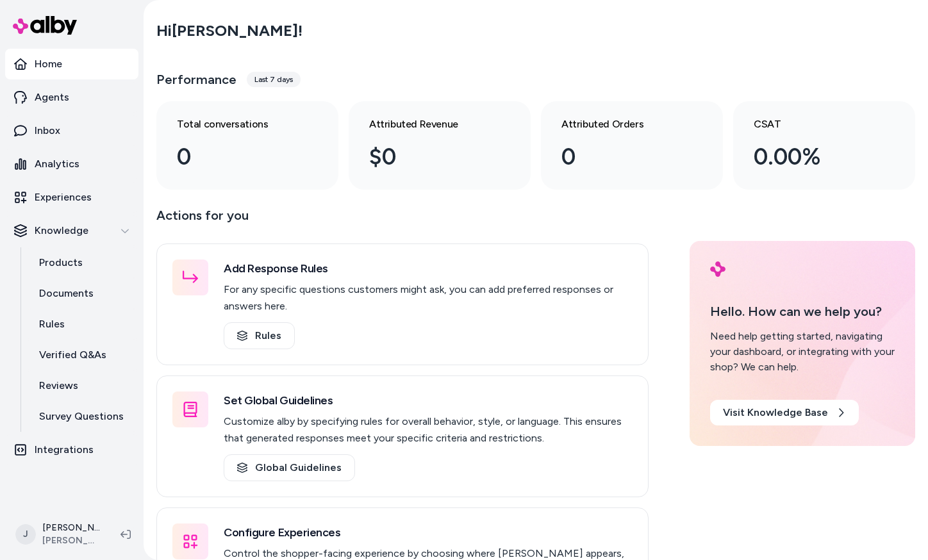 This screenshot has height=560, width=928. What do you see at coordinates (802, 352) in the screenshot?
I see `div: Need help getting started, navigating your dashboard, or integrating with your shop? We can help.` at bounding box center [802, 352].